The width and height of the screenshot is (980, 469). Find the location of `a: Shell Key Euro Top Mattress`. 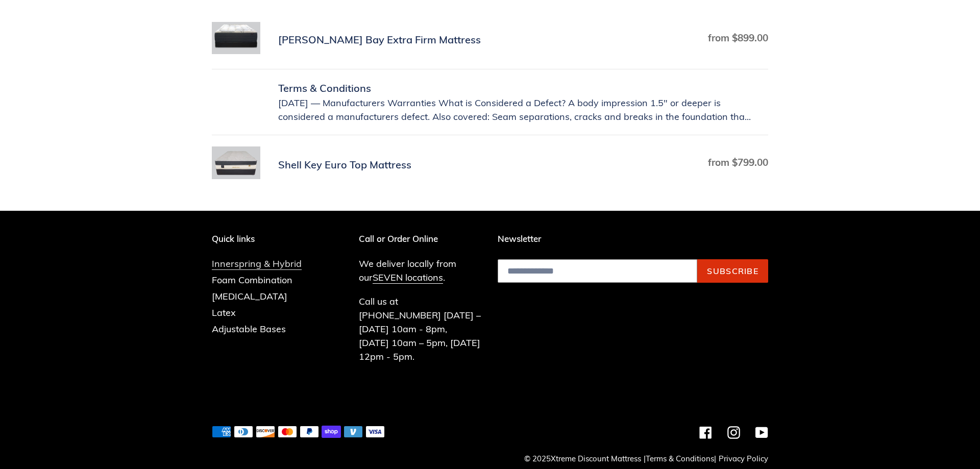

a: Shell Key Euro Top Mattress is located at coordinates (490, 164).